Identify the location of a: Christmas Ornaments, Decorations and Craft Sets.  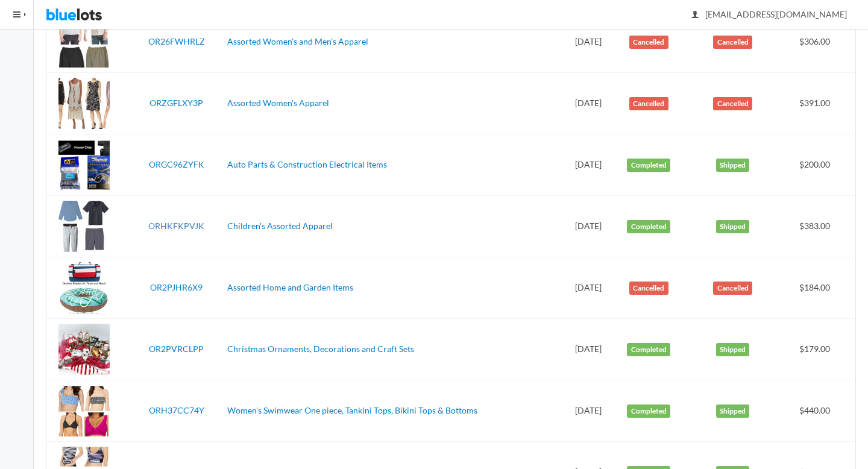
(320, 348).